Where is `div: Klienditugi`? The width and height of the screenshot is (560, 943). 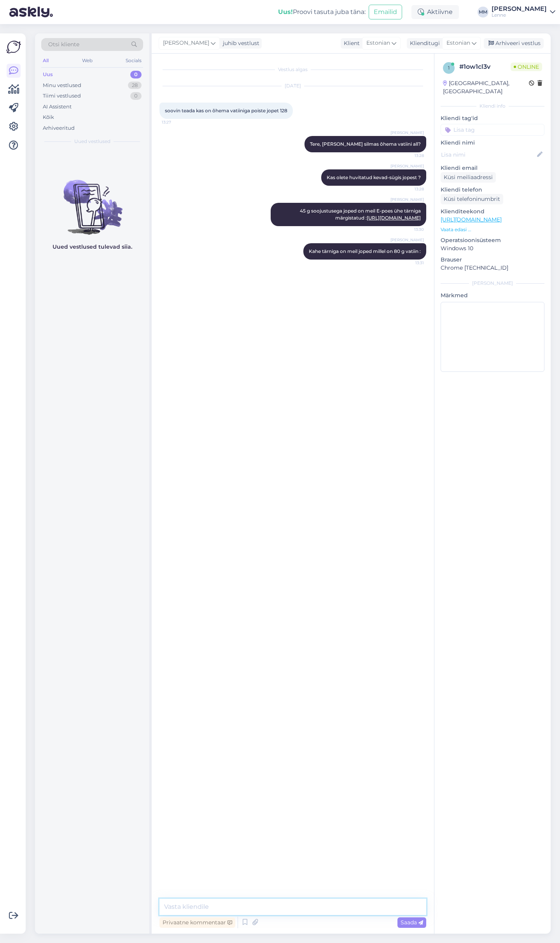 div: Klienditugi is located at coordinates (423, 43).